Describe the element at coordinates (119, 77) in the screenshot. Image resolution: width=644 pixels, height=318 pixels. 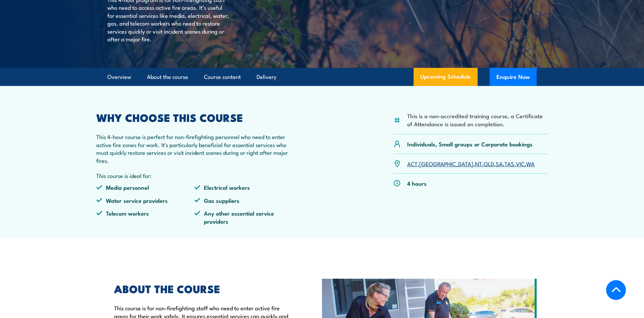
I see `a: Overview` at that location.